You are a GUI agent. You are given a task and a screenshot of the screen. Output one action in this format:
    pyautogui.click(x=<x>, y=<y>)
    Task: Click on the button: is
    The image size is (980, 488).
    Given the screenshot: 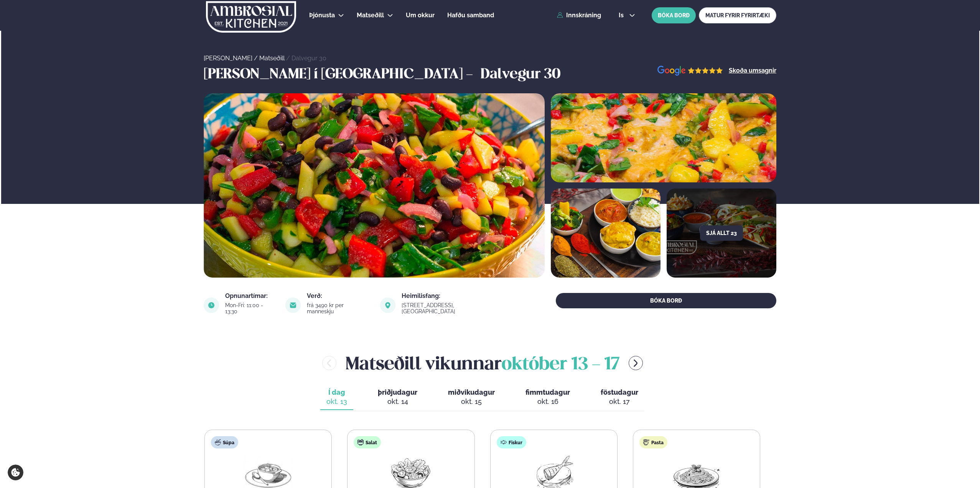 What is the action you would take?
    pyautogui.click(x=627, y=16)
    